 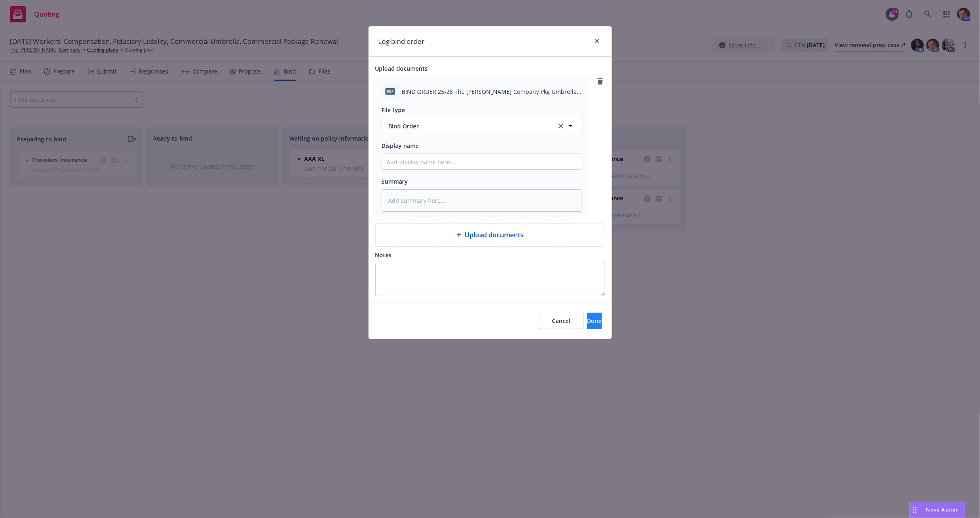 I want to click on a: remove, so click(x=601, y=81).